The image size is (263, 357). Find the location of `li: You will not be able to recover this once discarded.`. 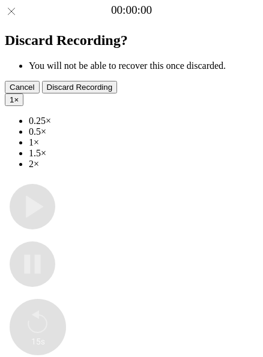

li: You will not be able to recover this once discarded. is located at coordinates (143, 66).